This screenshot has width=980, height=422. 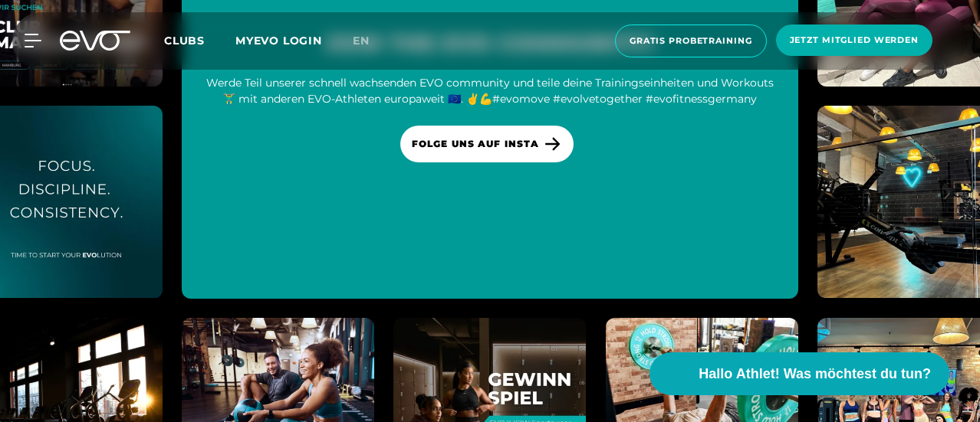 What do you see at coordinates (476, 144) in the screenshot?
I see `span: Folge uns auf Insta` at bounding box center [476, 144].